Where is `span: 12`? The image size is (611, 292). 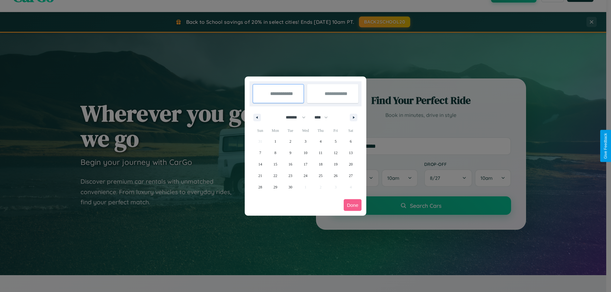
span: 12 is located at coordinates (336, 153).